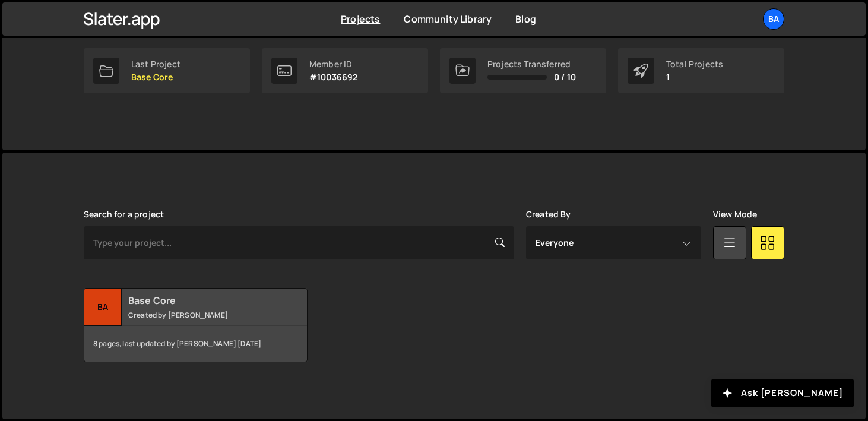  Describe the element at coordinates (199, 301) in the screenshot. I see `h2: Base Core` at that location.